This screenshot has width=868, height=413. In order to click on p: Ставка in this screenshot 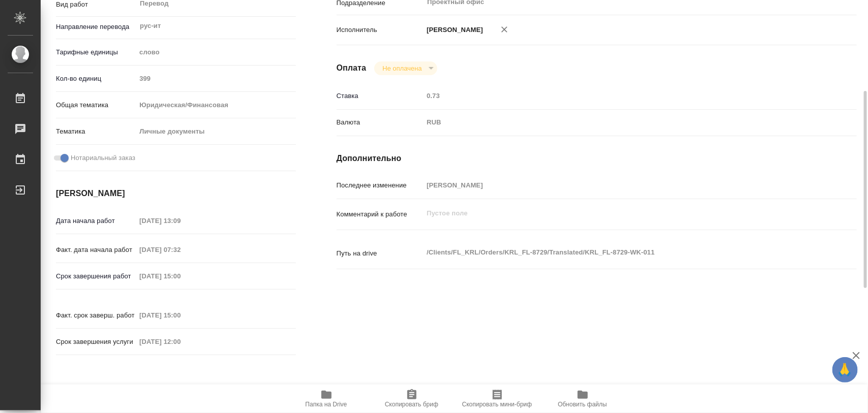, I will do `click(380, 96)`.